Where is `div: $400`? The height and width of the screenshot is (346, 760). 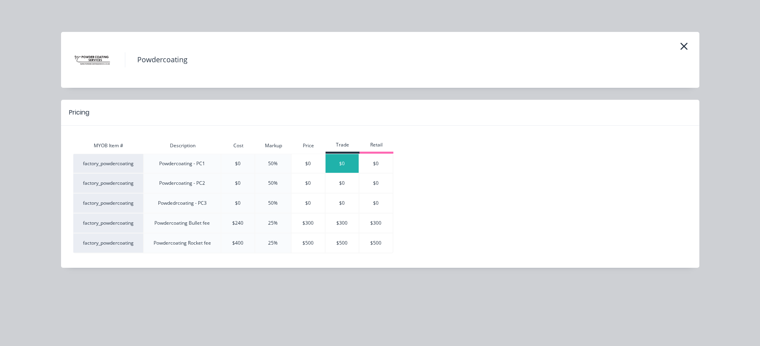 div: $400 is located at coordinates (238, 243).